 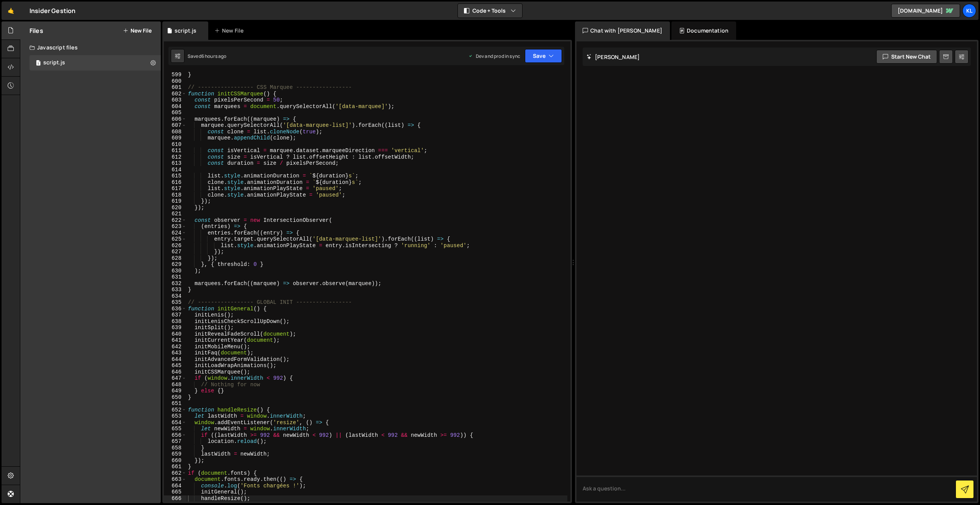 What do you see at coordinates (207, 56) in the screenshot?
I see `div: Saved` at bounding box center [207, 56].